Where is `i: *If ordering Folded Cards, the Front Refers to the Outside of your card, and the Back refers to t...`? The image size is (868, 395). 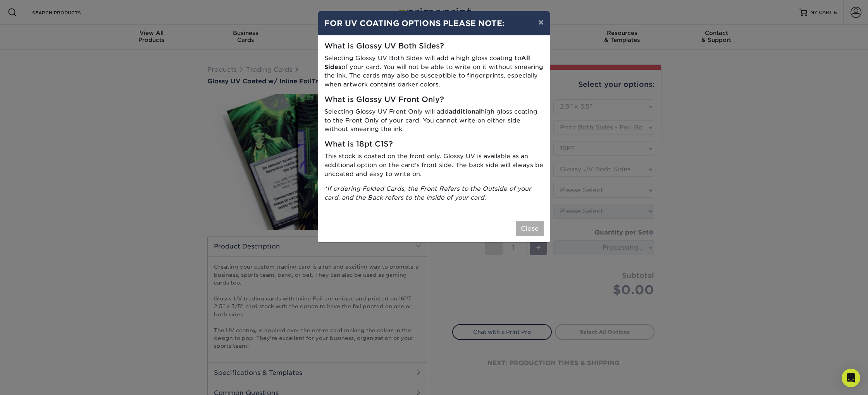
i: *If ordering Folded Cards, the Front Refers to the Outside of your card, and the Back refers to t... is located at coordinates (428, 193).